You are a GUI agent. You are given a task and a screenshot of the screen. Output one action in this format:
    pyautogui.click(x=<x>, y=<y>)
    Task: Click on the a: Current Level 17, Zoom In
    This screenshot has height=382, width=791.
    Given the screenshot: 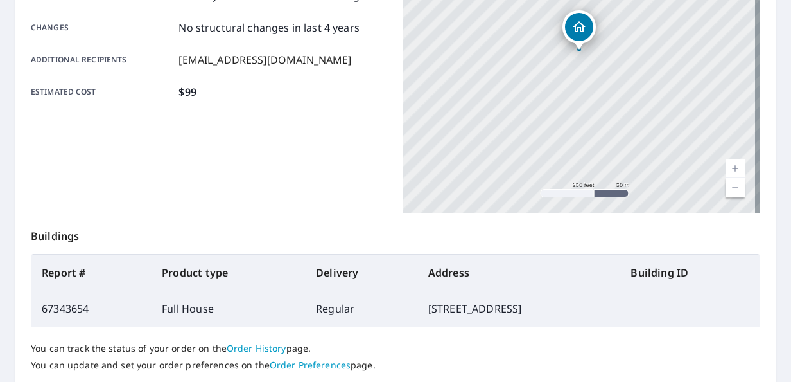 What is the action you would take?
    pyautogui.click(x=735, y=168)
    